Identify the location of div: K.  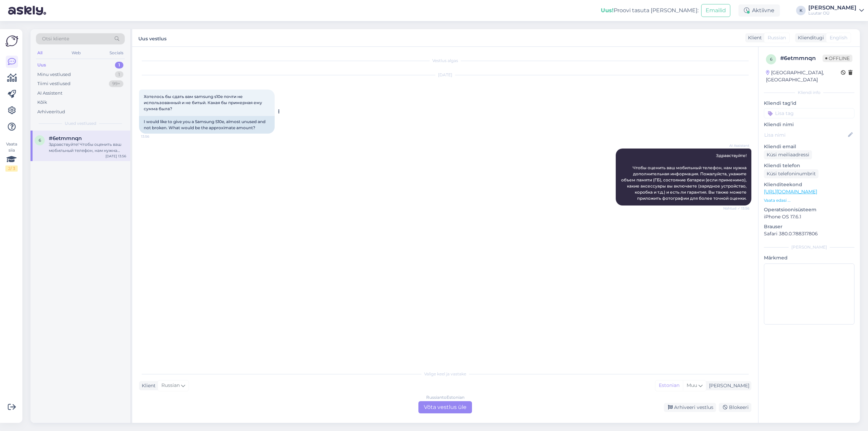
(801, 11).